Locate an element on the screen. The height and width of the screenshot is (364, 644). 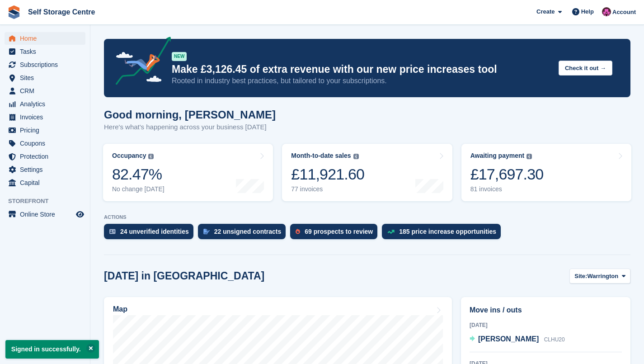
span: Analytics is located at coordinates (47, 104).